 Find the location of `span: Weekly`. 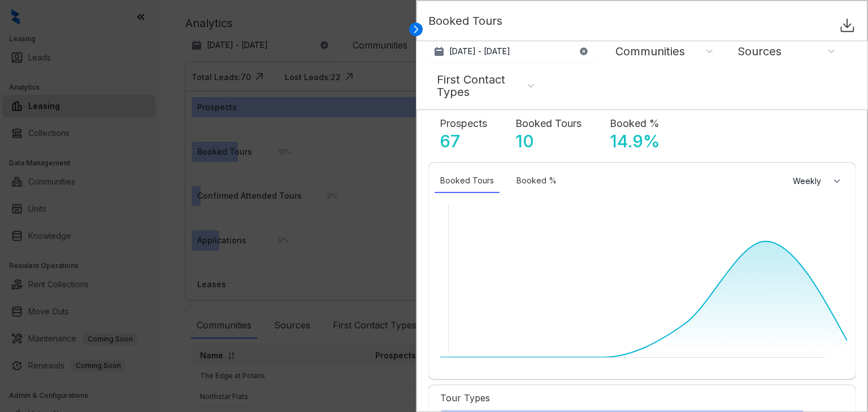

span: Weekly is located at coordinates (810, 181).